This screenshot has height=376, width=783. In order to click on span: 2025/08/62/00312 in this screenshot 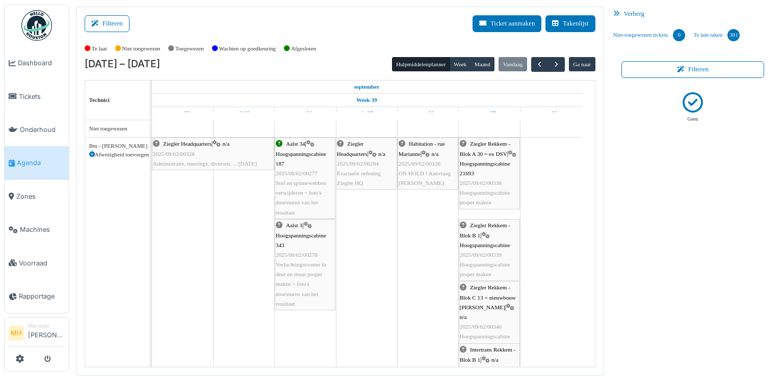, I will do `click(481, 369)`.